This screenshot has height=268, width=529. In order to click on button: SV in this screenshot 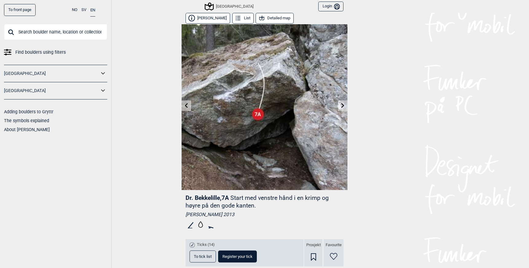, I will do `click(84, 10)`.